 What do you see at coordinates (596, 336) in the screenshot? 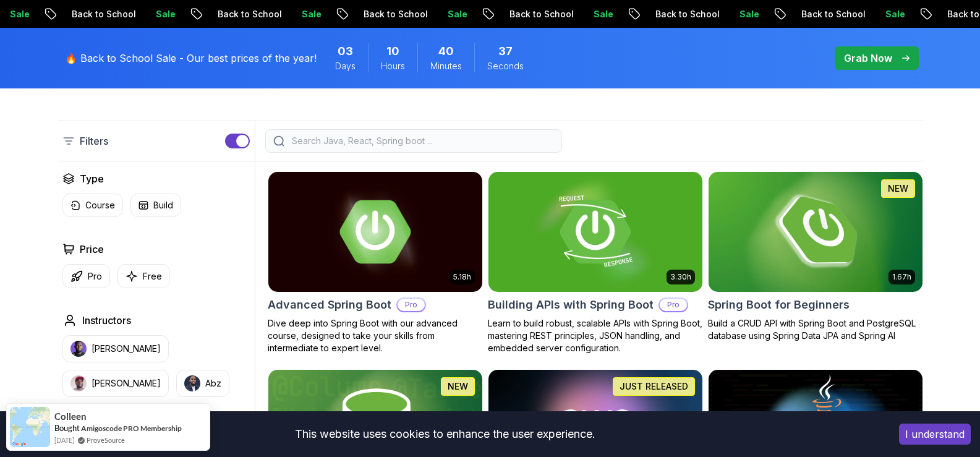
I see `p: Learn to build robust, scalable APIs with Spring Boot, mastering REST principles, JSON handling, ...` at bounding box center [596, 336].